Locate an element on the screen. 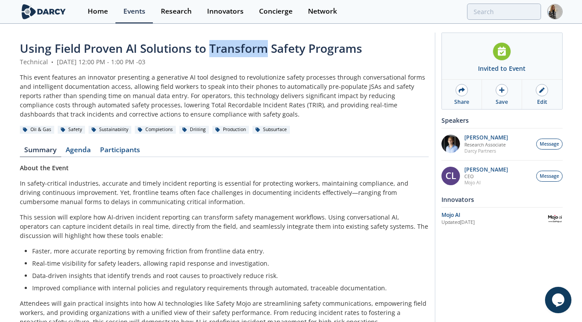 The width and height of the screenshot is (582, 322). div: Mojo AI is located at coordinates (494, 215).